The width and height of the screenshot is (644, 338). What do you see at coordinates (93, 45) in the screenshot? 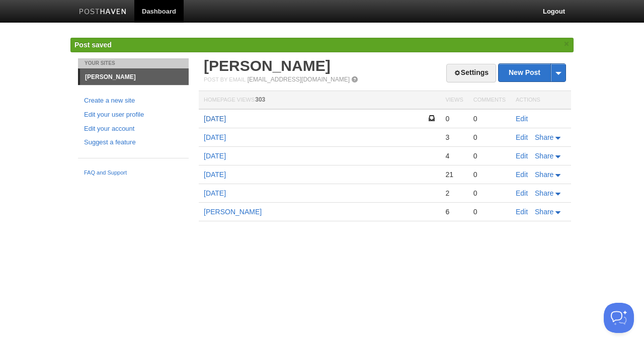
I see `span: Post saved` at bounding box center [93, 45].